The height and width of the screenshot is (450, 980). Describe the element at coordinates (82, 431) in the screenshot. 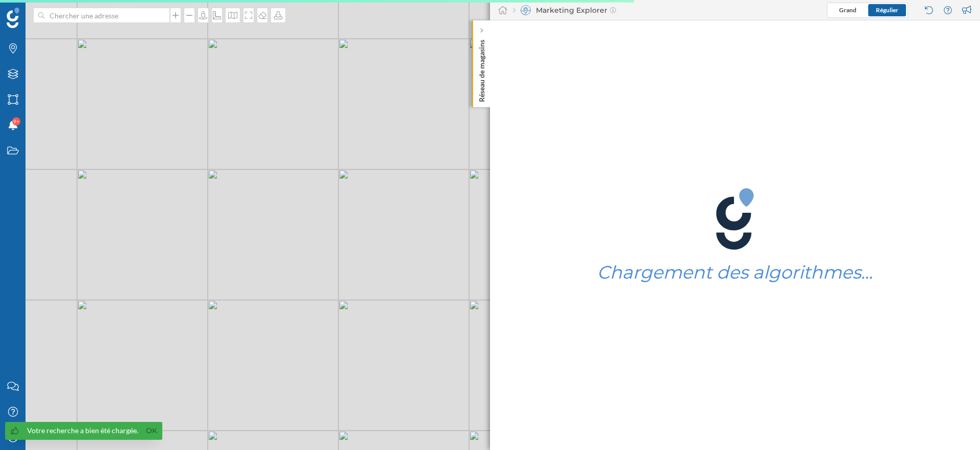

I see `div: Votre recherche a bien été chargée.` at that location.